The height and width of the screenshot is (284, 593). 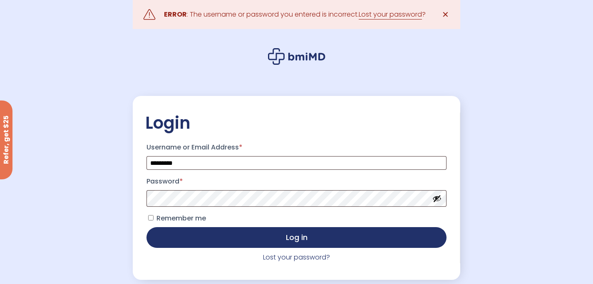 What do you see at coordinates (296, 123) in the screenshot?
I see `h2: Login` at bounding box center [296, 123].